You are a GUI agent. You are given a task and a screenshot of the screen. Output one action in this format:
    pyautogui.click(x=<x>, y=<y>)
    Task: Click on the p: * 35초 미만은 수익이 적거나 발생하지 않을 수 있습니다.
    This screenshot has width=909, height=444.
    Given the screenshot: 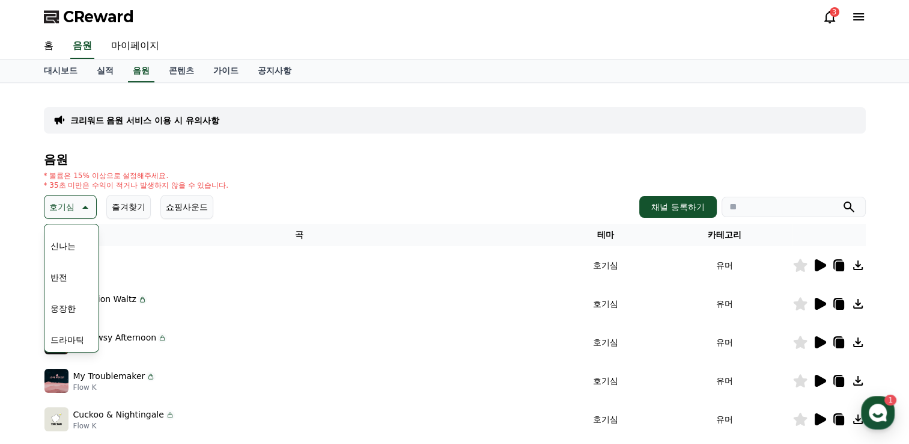 What is the action you would take?
    pyautogui.click(x=136, y=185)
    